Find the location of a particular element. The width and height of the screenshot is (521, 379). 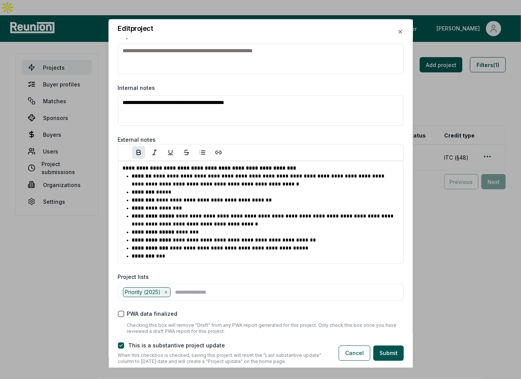

label: This is a substantive project update is located at coordinates (177, 345).